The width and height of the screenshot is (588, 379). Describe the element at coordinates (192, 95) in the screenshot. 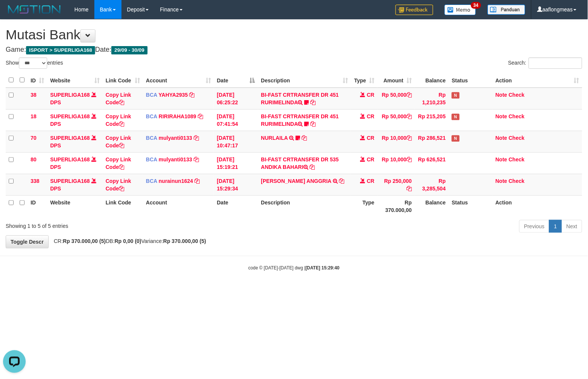

I see `a: Copy YAHYA2935 to clipboard` at that location.